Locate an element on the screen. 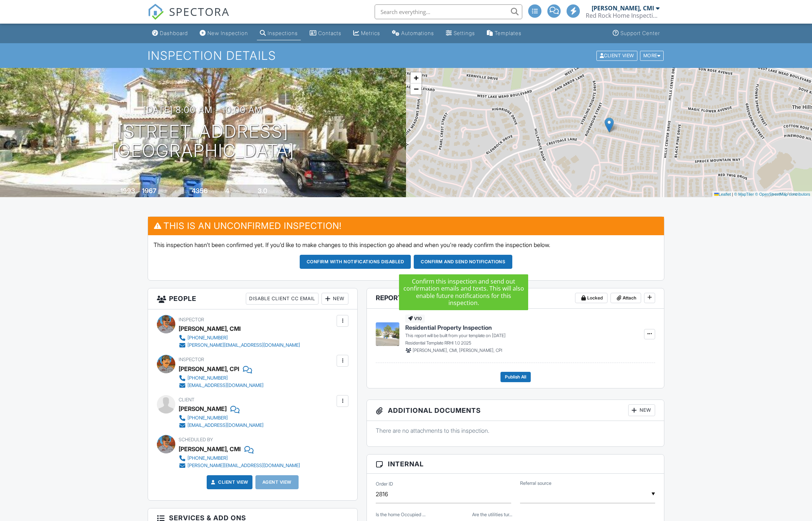 The image size is (812, 521). span: Lot Size is located at coordinates (183, 191).